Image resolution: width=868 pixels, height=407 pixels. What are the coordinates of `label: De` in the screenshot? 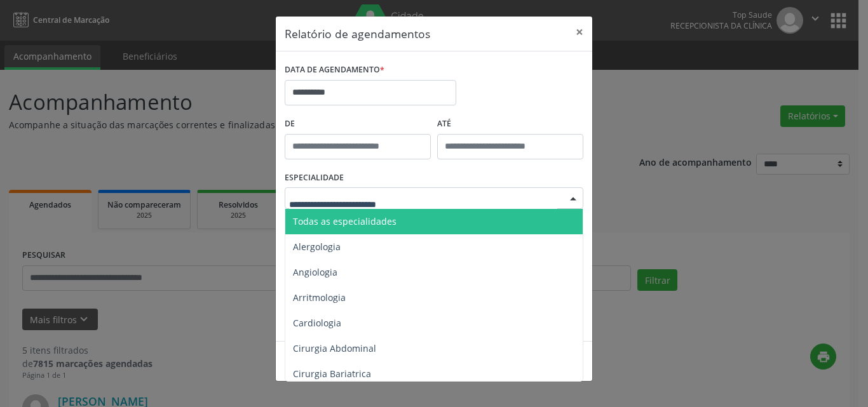 It's located at (358, 124).